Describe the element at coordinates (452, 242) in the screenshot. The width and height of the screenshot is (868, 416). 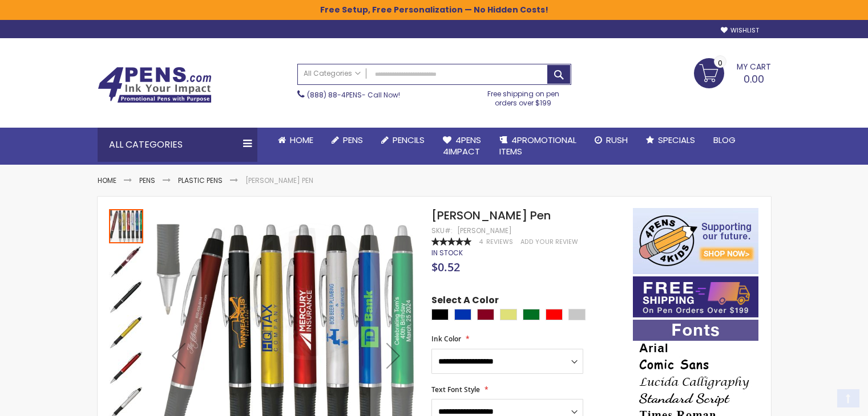
I see `div: 100%` at that location.